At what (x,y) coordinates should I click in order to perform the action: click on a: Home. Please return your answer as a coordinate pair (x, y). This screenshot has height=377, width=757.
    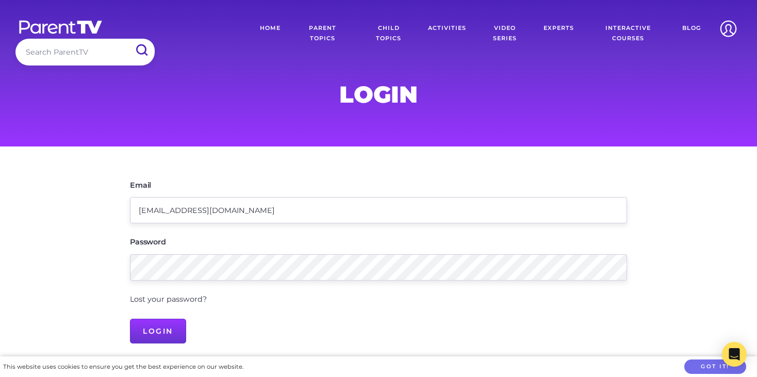
    Looking at the image, I should click on (270, 33).